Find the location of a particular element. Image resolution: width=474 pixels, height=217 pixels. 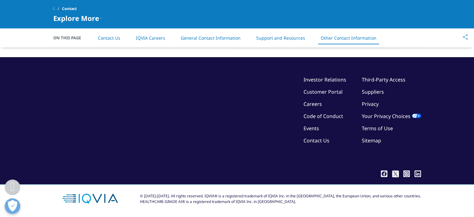

span: On This Page is located at coordinates (70, 38).